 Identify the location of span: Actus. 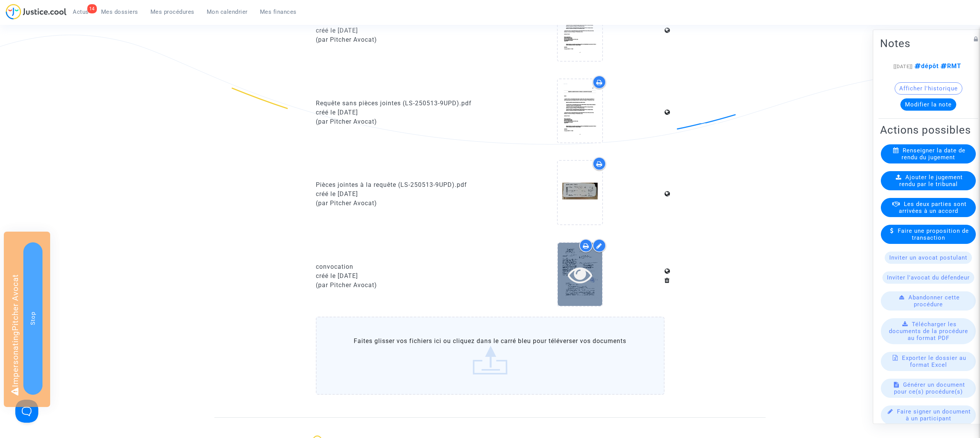
(81, 12).